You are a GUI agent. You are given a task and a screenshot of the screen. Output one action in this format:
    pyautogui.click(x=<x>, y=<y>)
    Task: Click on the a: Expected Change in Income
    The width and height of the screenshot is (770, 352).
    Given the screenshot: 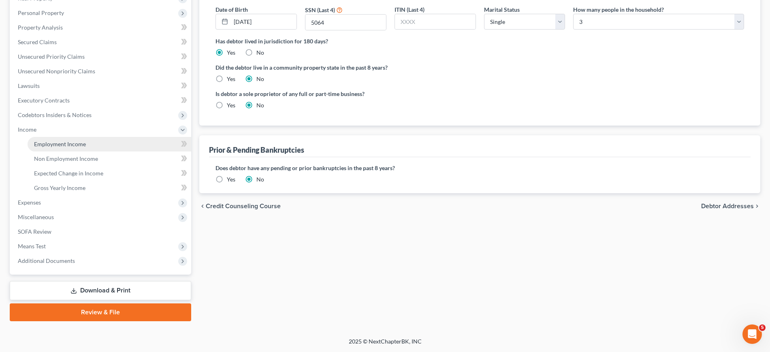 What is the action you would take?
    pyautogui.click(x=109, y=173)
    